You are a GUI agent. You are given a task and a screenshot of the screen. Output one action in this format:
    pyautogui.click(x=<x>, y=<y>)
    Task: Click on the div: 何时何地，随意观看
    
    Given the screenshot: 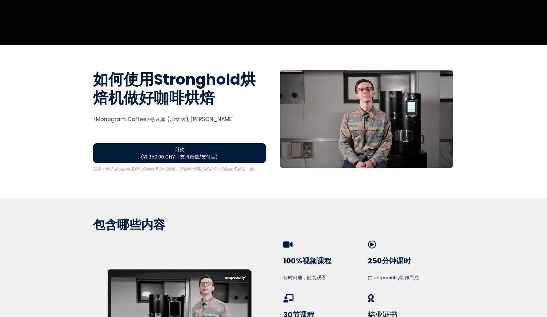 What is the action you would take?
    pyautogui.click(x=324, y=277)
    